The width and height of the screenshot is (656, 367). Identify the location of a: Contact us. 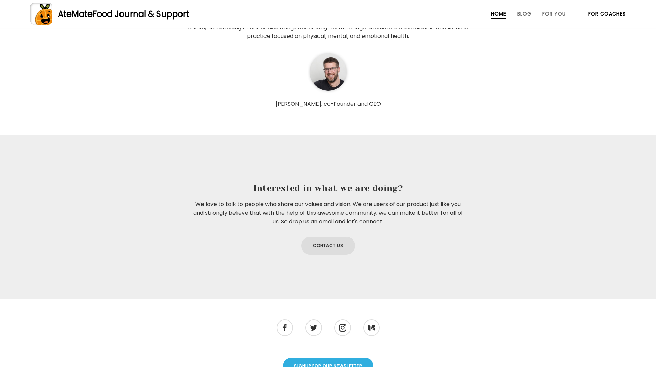
(328, 246).